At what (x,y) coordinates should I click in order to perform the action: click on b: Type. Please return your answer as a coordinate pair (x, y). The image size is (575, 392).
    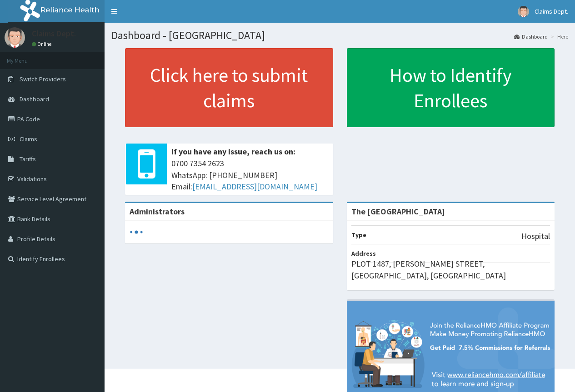
    Looking at the image, I should click on (359, 235).